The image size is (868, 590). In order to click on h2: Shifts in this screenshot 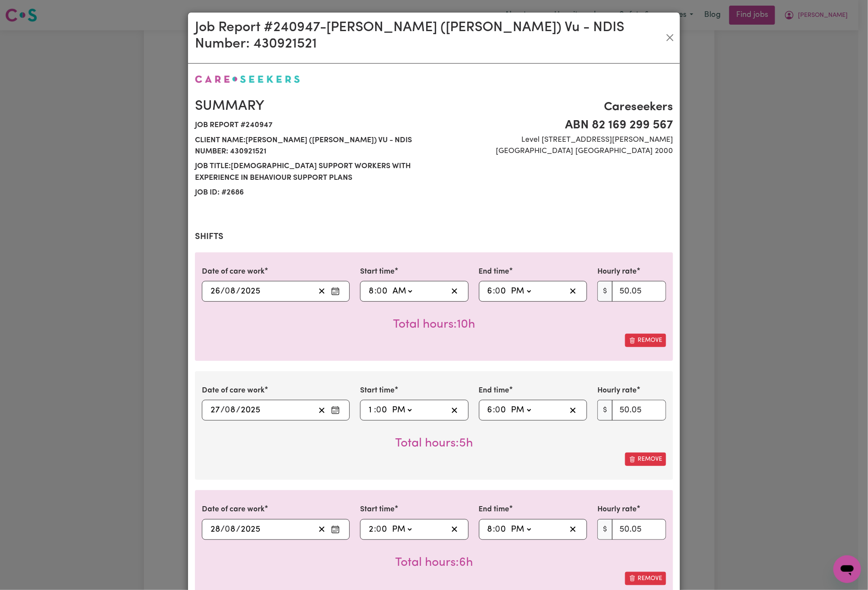, I will do `click(434, 237)`.